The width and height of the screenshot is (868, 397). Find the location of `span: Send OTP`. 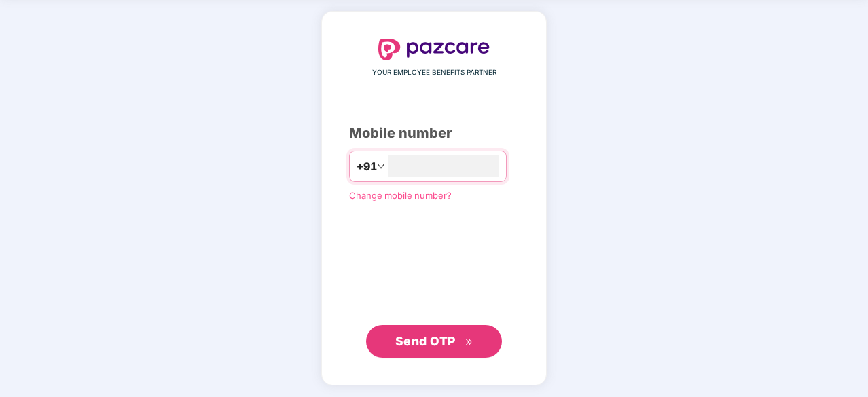

span: Send OTP is located at coordinates (425, 341).